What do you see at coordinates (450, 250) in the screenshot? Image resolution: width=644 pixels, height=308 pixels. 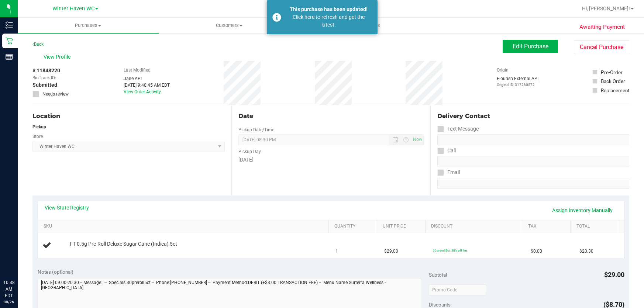 I see `span: 30preroll5ct: 30% off line` at bounding box center [450, 250].